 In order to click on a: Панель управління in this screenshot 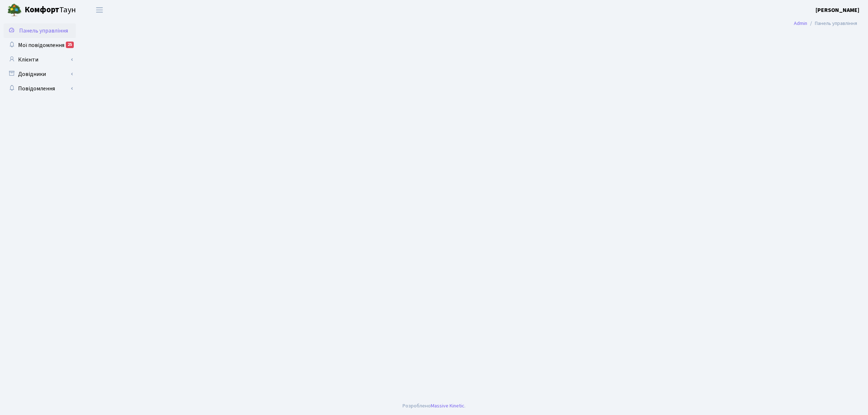, I will do `click(40, 31)`.